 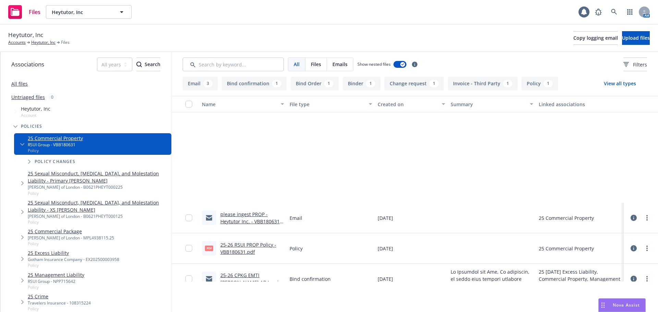 What do you see at coordinates (596, 38) in the screenshot?
I see `span: Copy logging email` at bounding box center [596, 38].